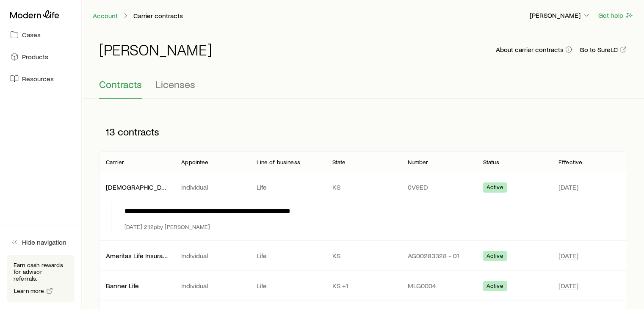 The image size is (644, 309). What do you see at coordinates (41, 242) in the screenshot?
I see `button: Hide navigation` at bounding box center [41, 242].